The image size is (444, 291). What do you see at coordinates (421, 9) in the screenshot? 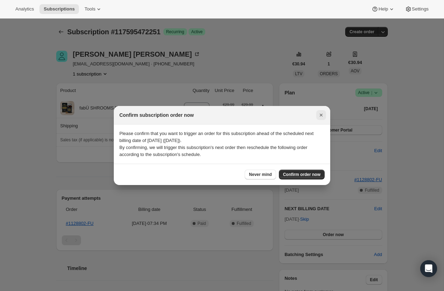
I see `span: Settings` at bounding box center [421, 9].